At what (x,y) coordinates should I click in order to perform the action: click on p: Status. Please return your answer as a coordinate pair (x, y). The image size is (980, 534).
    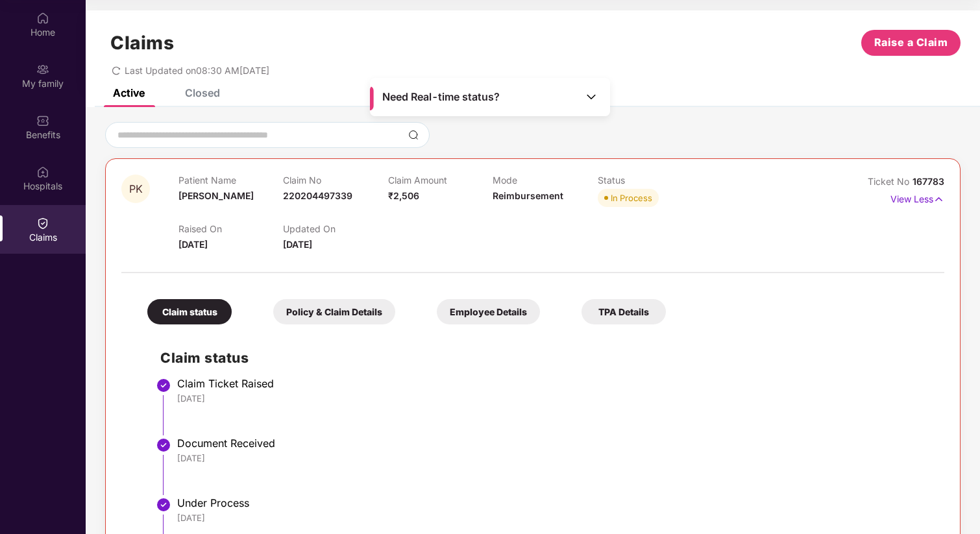
    Looking at the image, I should click on (649, 180).